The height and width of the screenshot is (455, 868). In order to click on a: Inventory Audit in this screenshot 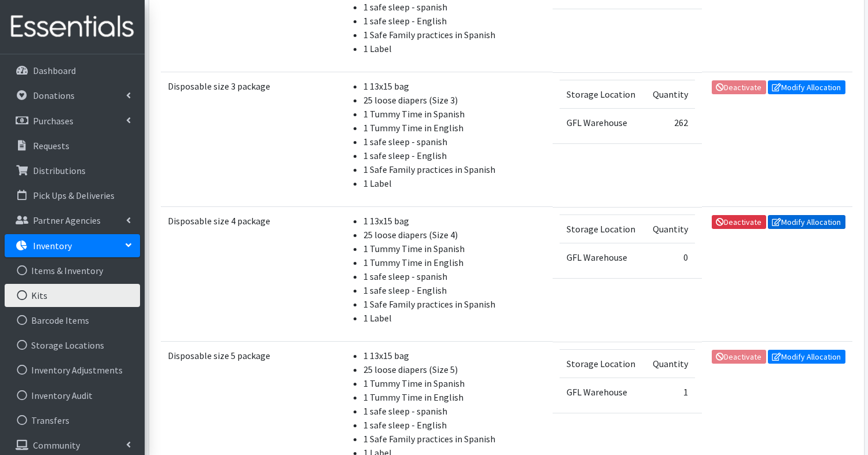, I will do `click(72, 395)`.